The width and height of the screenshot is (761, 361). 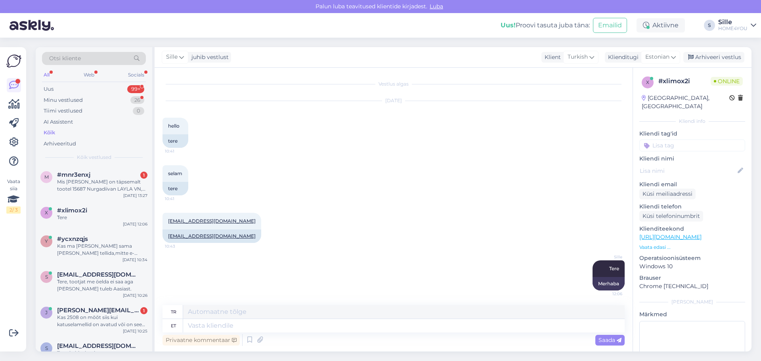 I want to click on span: Turkish, so click(x=577, y=57).